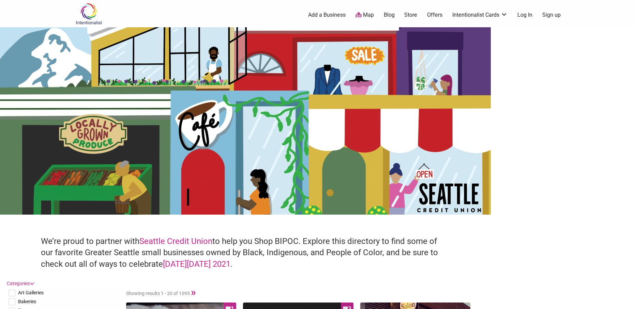 The height and width of the screenshot is (309, 636). Describe the element at coordinates (27, 302) in the screenshot. I see `span: Bakeries` at that location.